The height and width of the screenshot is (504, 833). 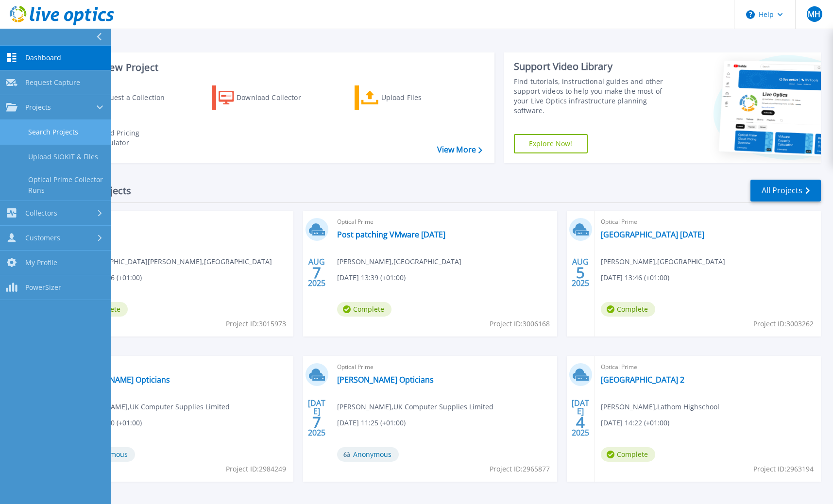 What do you see at coordinates (580, 422) in the screenshot?
I see `span: 4` at bounding box center [580, 422].